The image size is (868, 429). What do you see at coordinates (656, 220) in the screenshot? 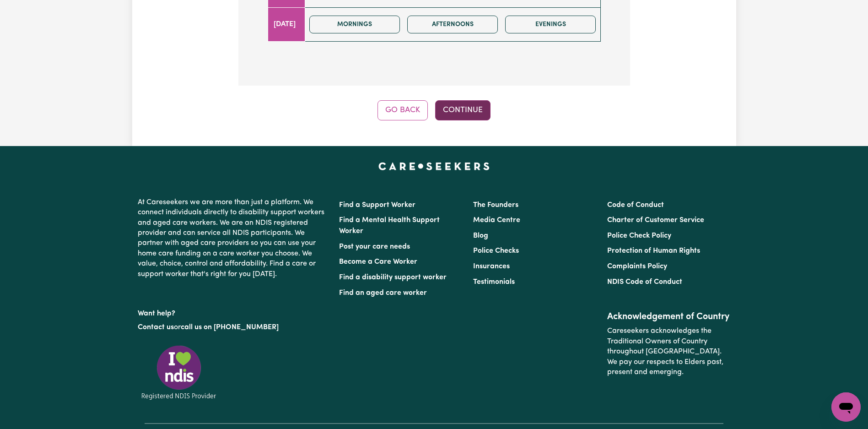
I see `a: Charter of Customer Service` at bounding box center [656, 220].